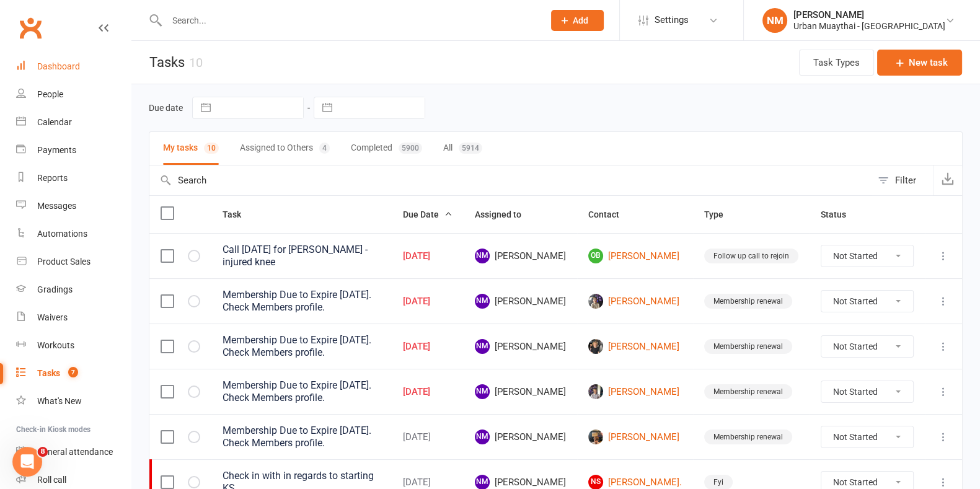  What do you see at coordinates (470, 148) in the screenshot?
I see `div: 5914` at bounding box center [470, 148].